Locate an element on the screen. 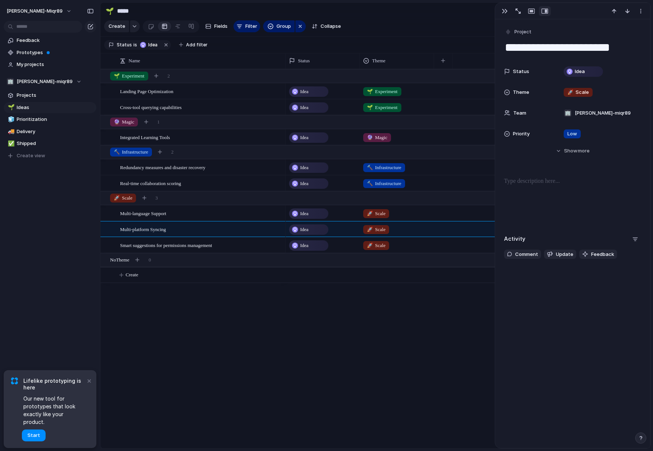 Image resolution: width=653 pixels, height=451 pixels. span: Collapse is located at coordinates (330, 26).